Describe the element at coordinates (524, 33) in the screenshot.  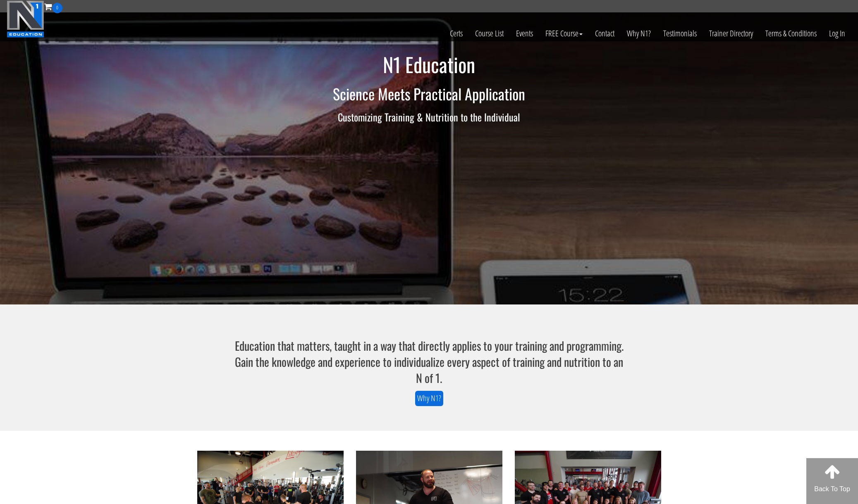
I see `a: Events` at that location.